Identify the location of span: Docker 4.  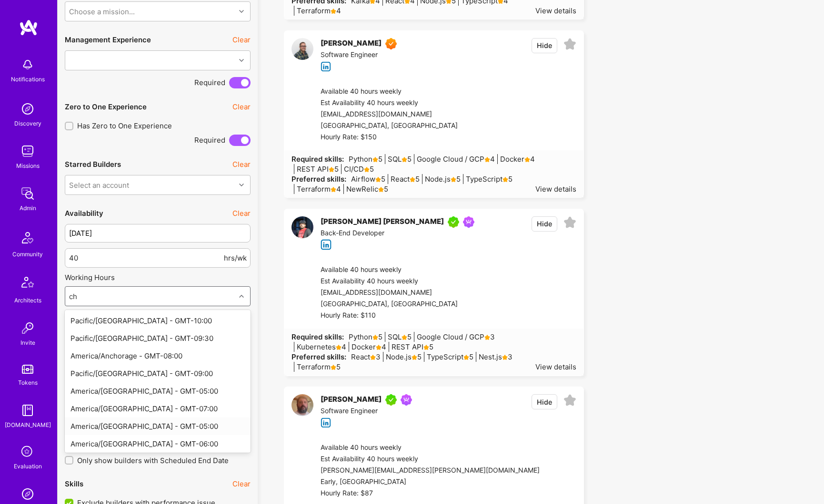
(516, 159).